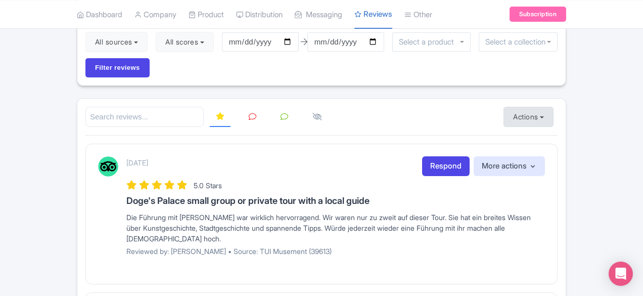  Describe the element at coordinates (529, 117) in the screenshot. I see `button: Actions` at that location.